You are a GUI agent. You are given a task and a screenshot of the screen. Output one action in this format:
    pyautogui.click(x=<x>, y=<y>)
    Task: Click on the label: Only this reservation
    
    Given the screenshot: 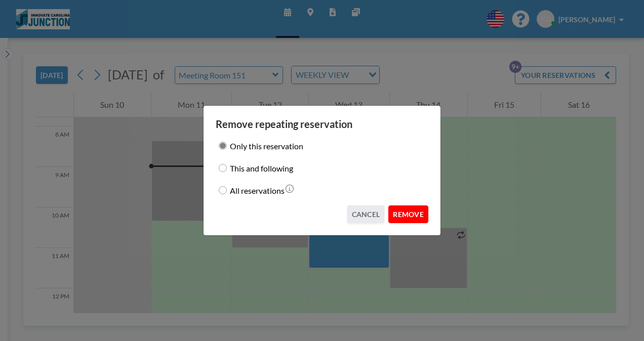 What is the action you would take?
    pyautogui.click(x=266, y=145)
    